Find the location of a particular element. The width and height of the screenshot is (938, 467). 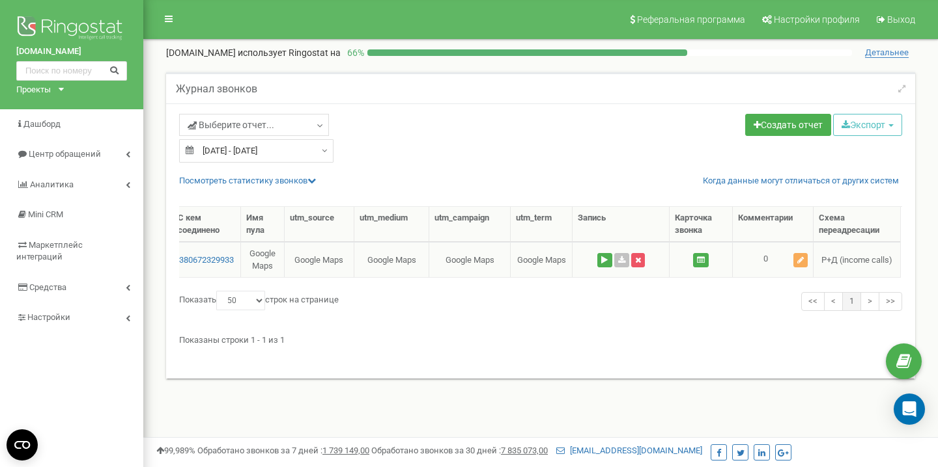

button: Open CMP widget is located at coordinates (22, 445).